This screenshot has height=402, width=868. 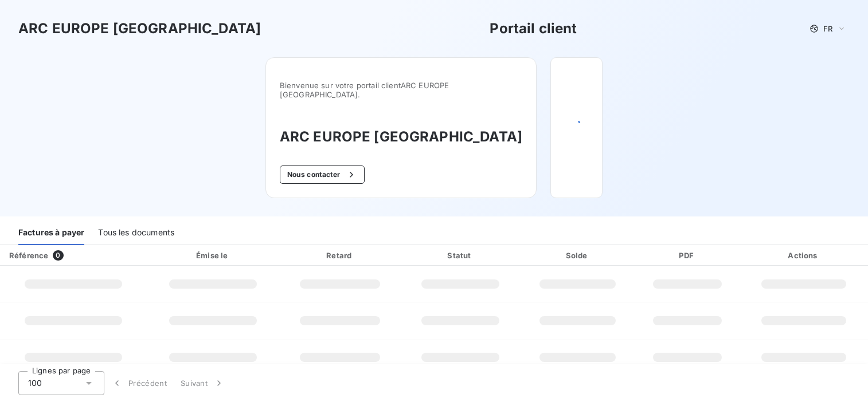 What do you see at coordinates (29, 255) in the screenshot?
I see `div: Référence` at bounding box center [29, 255].